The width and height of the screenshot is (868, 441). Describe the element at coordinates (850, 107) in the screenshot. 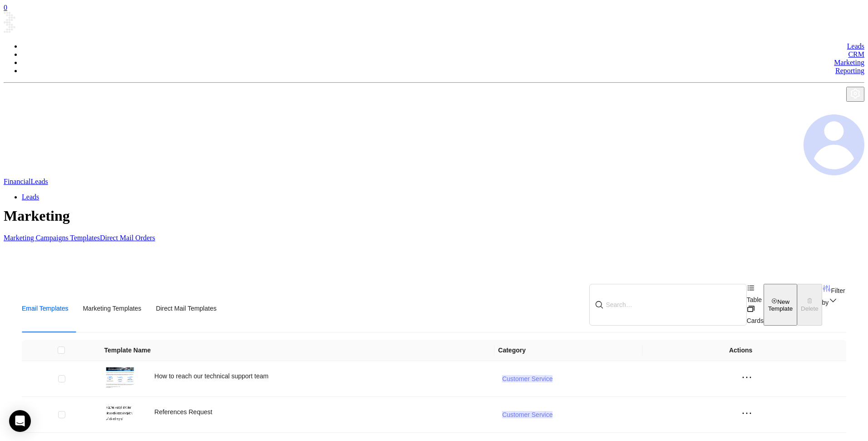

I see `img: iconNotification` at that location.